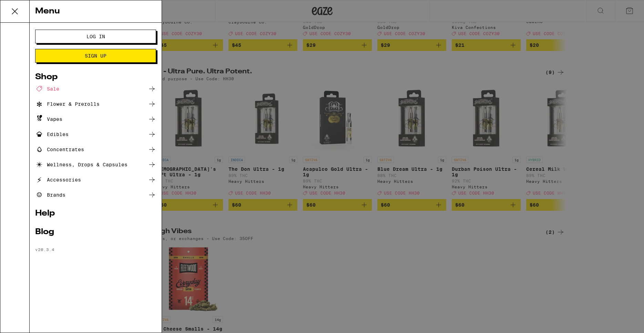 Image resolution: width=644 pixels, height=333 pixels. I want to click on div: Menu, so click(95, 11).